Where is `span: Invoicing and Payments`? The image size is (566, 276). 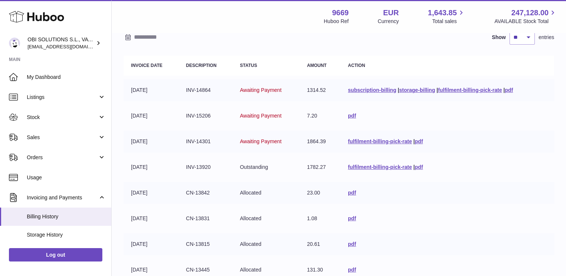 span: Invoicing and Payments is located at coordinates (62, 198).